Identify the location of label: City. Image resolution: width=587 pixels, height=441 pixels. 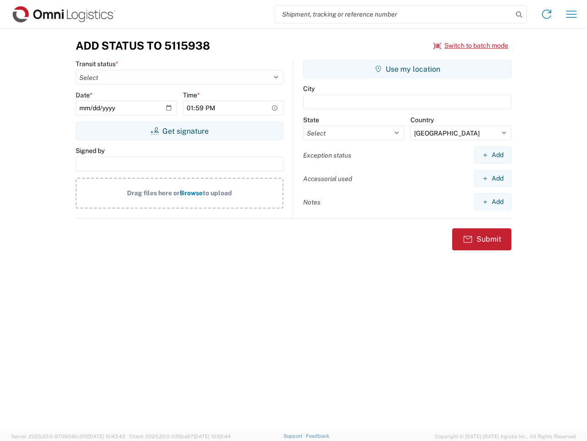
(309, 89).